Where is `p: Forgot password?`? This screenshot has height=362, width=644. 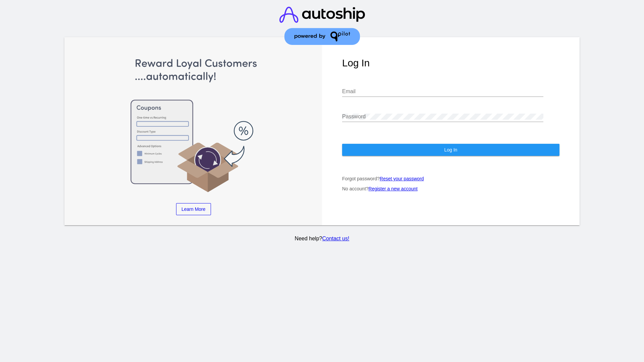
p: Forgot password? is located at coordinates (451, 178).